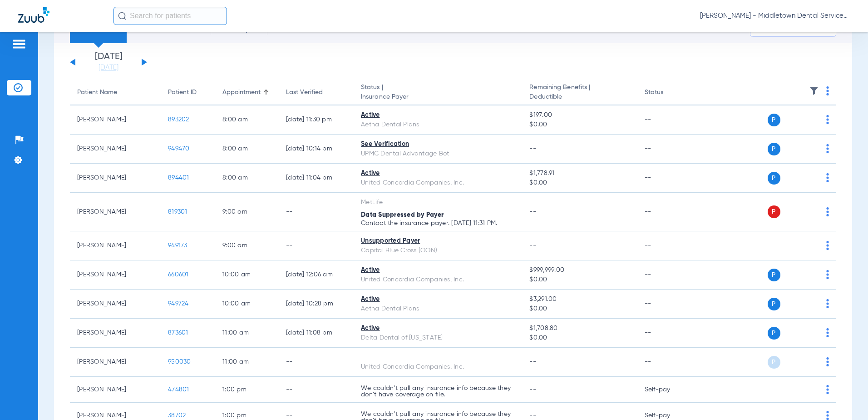 The image size is (868, 420). Describe the element at coordinates (438, 153) in the screenshot. I see `div: UPMC Dental Advantage Bot` at that location.